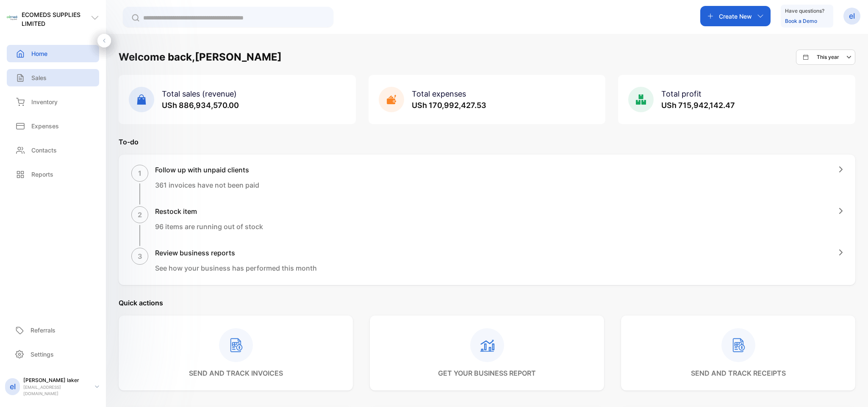 The width and height of the screenshot is (868, 407). What do you see at coordinates (487, 373) in the screenshot?
I see `p: get your business report` at bounding box center [487, 373].